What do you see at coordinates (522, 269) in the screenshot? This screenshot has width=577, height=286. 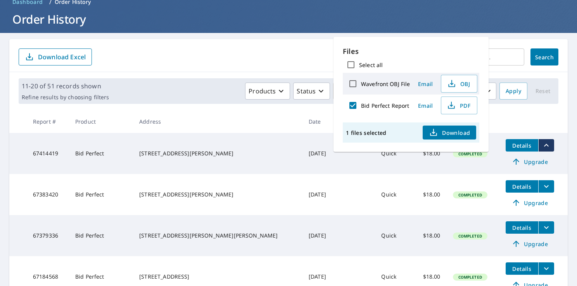 I see `button: detailsBtn-67184568` at bounding box center [522, 269].